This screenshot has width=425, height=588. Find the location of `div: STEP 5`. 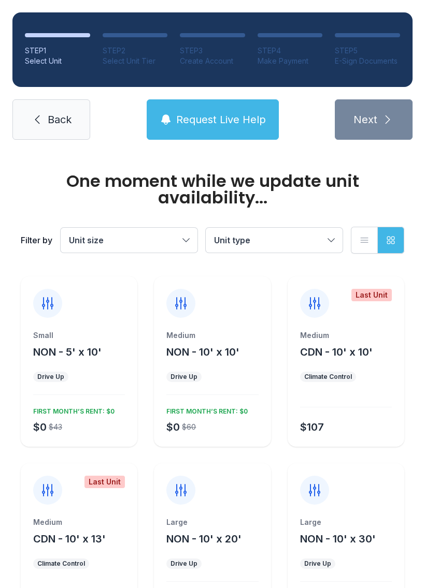

div: STEP 5 is located at coordinates (367, 51).